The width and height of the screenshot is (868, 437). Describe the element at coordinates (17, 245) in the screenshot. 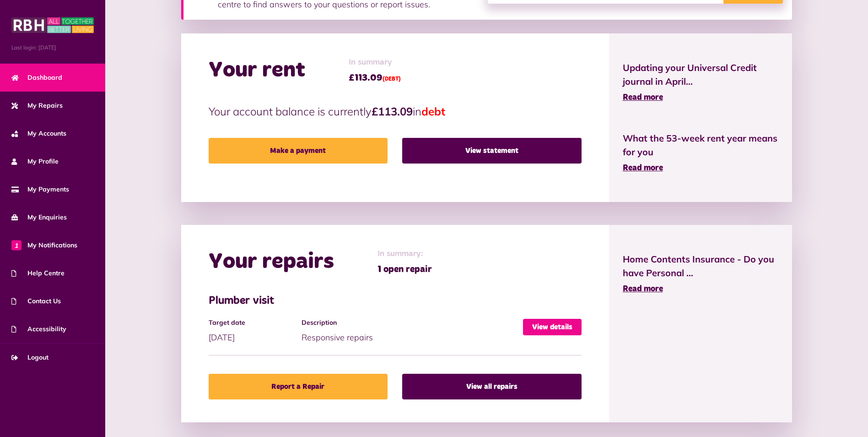

I see `span: 1` at that location.